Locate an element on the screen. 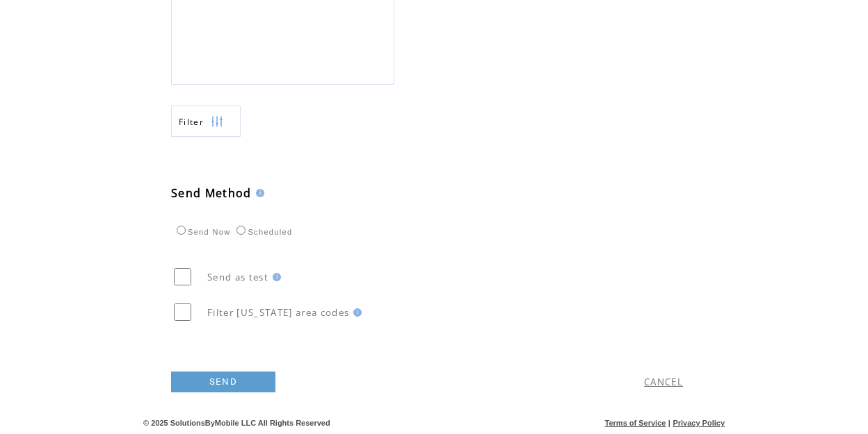  input: Send Now is located at coordinates (180, 230).